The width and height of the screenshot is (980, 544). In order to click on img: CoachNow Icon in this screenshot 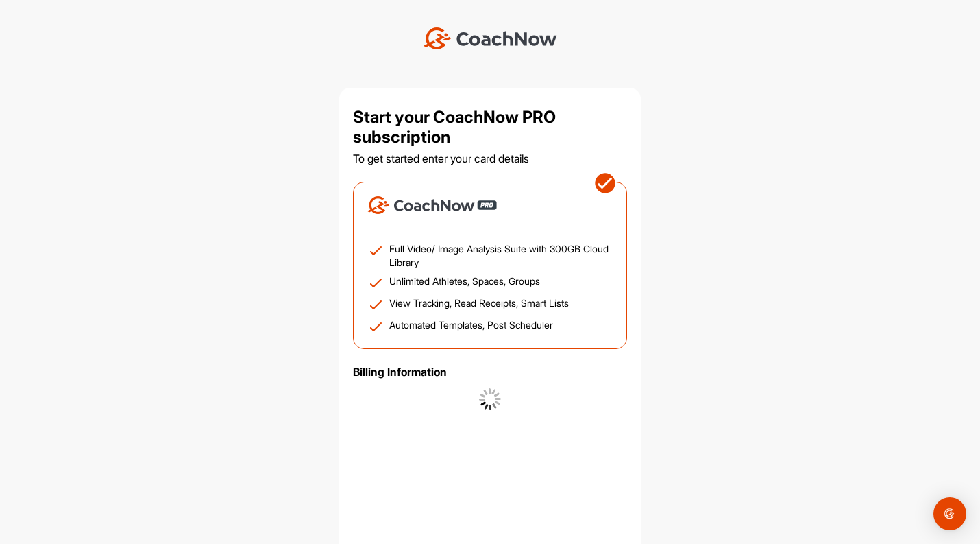, I will do `click(490, 39)`.